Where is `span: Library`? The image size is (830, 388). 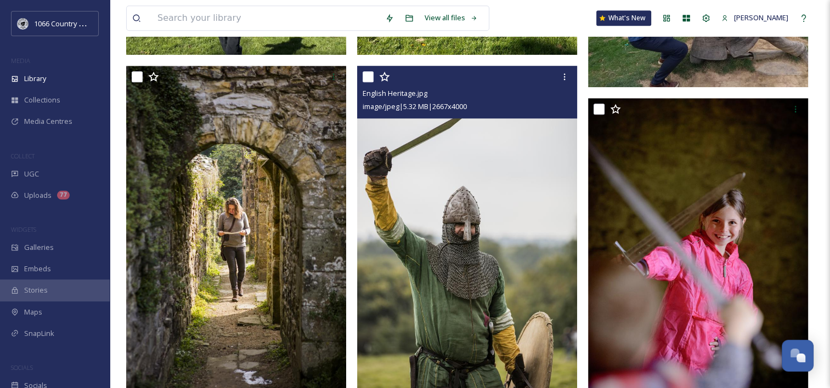
span: Library is located at coordinates (35, 78).